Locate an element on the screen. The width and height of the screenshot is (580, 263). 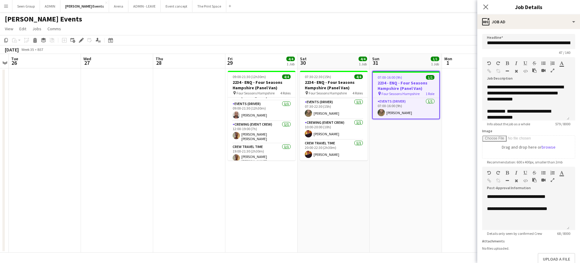
span: 1 Role is located at coordinates (430, 93).